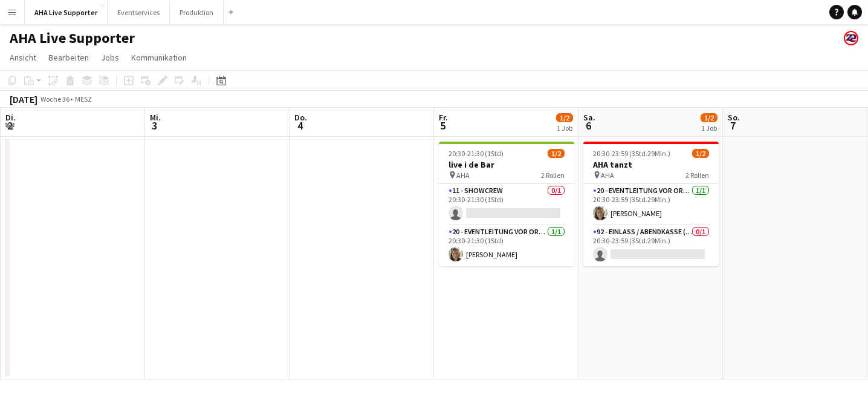  Describe the element at coordinates (475, 153) in the screenshot. I see `span: 20:30-21:30 (1Std)` at that location.